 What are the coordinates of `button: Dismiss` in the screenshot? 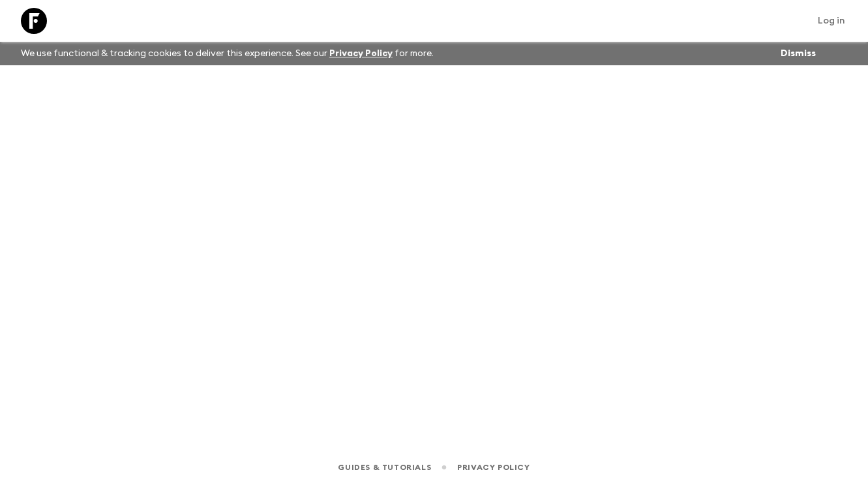 It's located at (798, 54).